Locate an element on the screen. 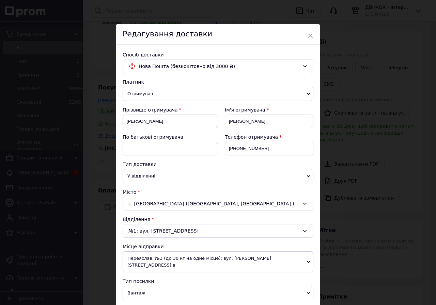  span: Місце відправки is located at coordinates (143, 247).